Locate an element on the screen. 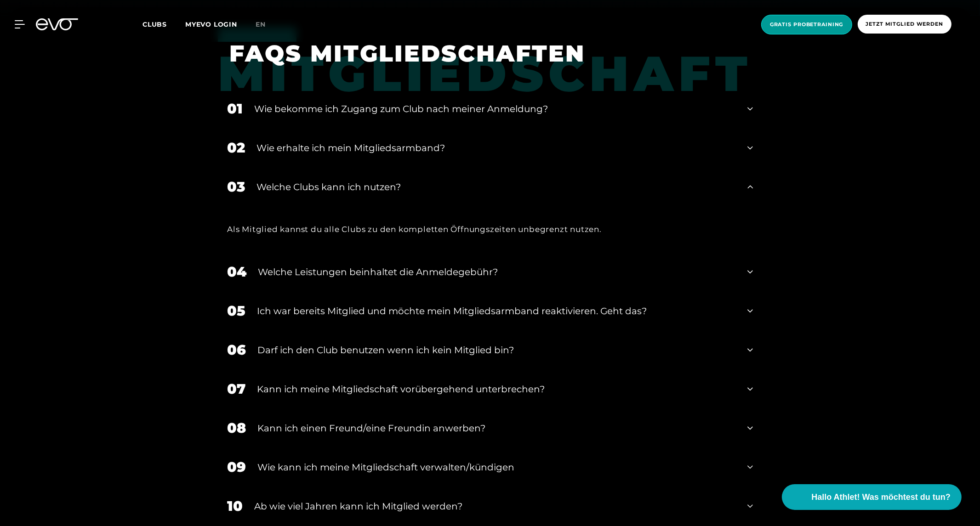 This screenshot has height=526, width=980. div: 04 is located at coordinates (237, 272).